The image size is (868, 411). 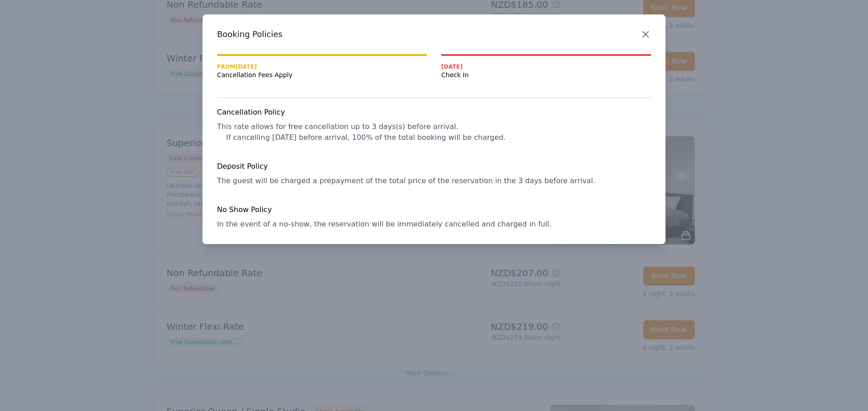 I want to click on h4: No Show Policy, so click(x=434, y=210).